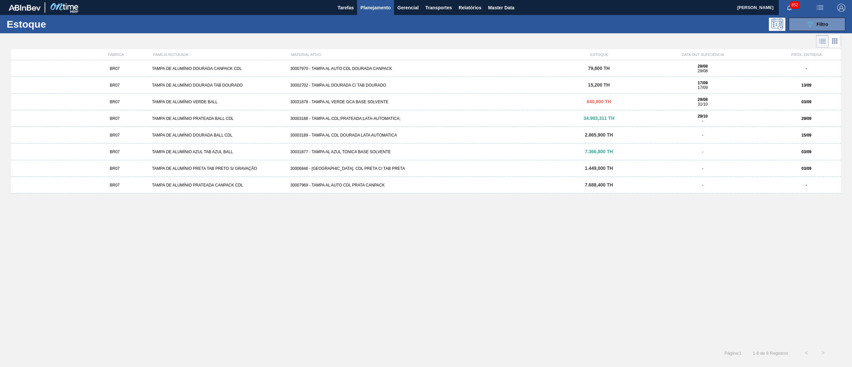  I want to click on span: 1 - 8 de 8 Registros, so click(769, 353).